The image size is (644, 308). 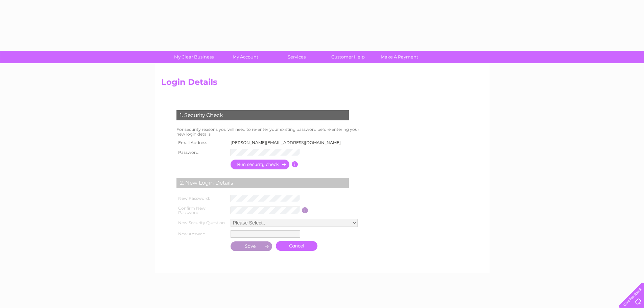 I want to click on div: 2. New Login Details, so click(x=263, y=183).